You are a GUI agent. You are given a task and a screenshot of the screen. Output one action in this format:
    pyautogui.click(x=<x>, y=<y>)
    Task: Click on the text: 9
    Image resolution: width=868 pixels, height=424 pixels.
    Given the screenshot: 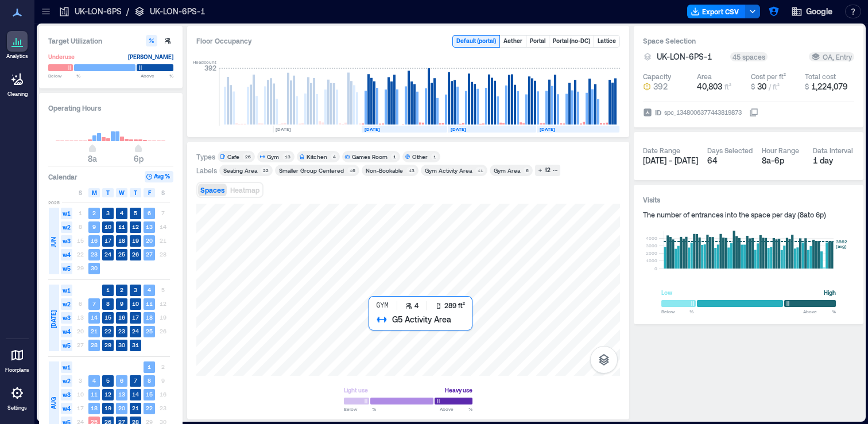 What is the action you would take?
    pyautogui.click(x=122, y=303)
    